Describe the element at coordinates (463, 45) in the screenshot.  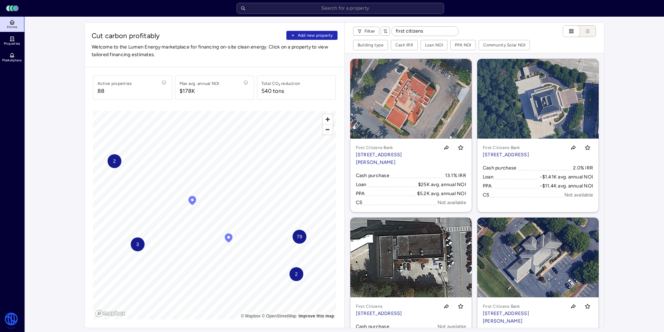
I see `div: PPA NOI` at that location.